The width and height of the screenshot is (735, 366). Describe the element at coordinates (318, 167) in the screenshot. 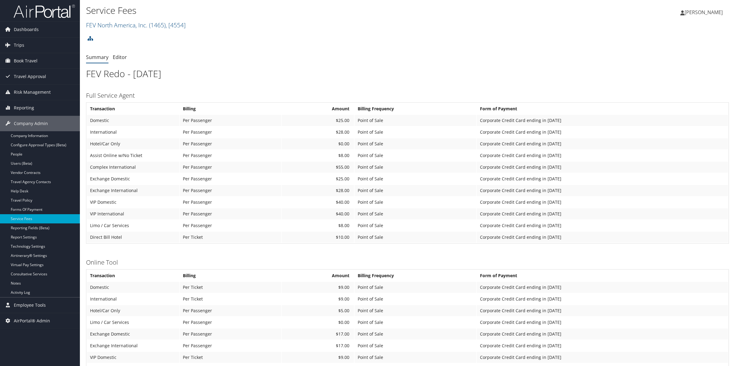

I see `td: $55.00` at that location.